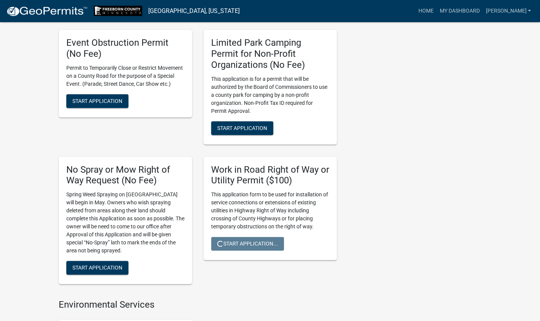 This screenshot has width=540, height=321. What do you see at coordinates (125, 175) in the screenshot?
I see `h5: No Spray or Mow Right of Way Request (No Fee)` at bounding box center [125, 175].